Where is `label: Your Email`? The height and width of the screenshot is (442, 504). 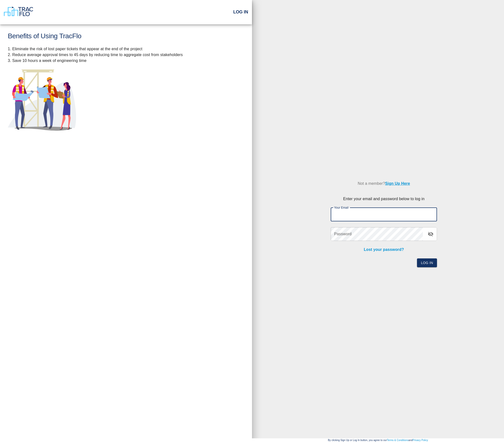
label: Your Email is located at coordinates (341, 207).